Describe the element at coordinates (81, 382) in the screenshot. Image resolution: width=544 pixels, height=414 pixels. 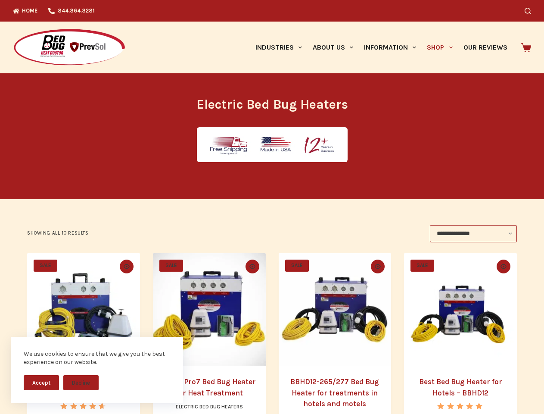
I see `button: Decline` at that location.